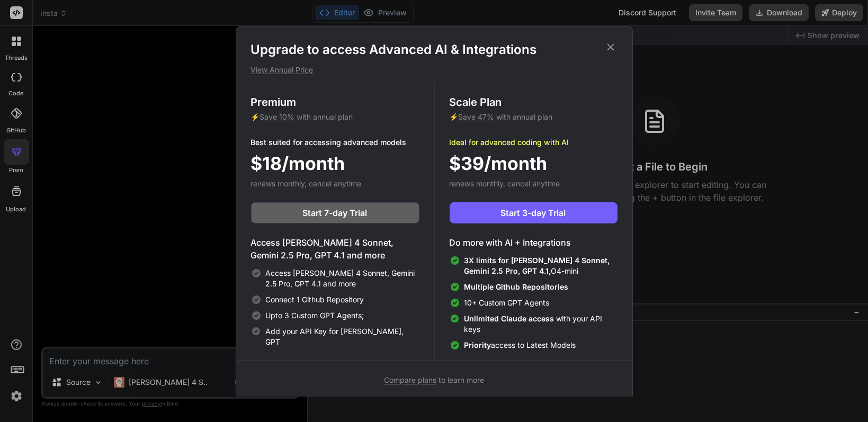 Image resolution: width=868 pixels, height=422 pixels. I want to click on h4: Do more with AI + Integrations, so click(533, 242).